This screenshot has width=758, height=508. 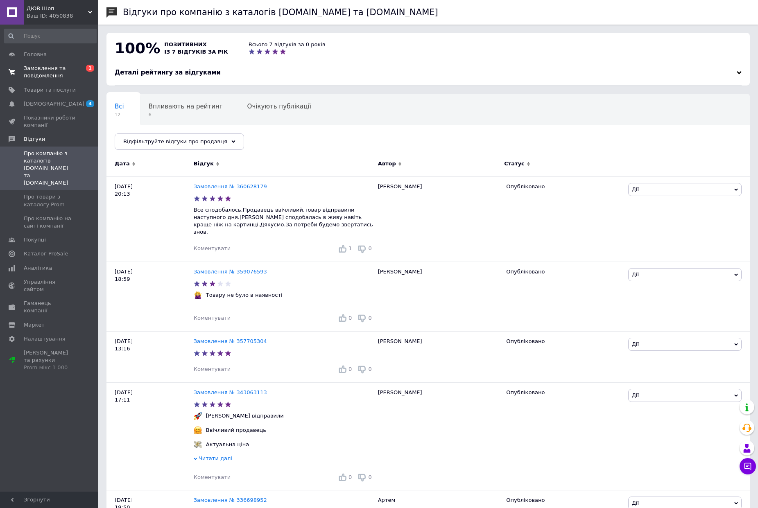 What do you see at coordinates (287, 45) in the screenshot?
I see `div: Всього 7 відгуків за 0 років` at bounding box center [287, 45].